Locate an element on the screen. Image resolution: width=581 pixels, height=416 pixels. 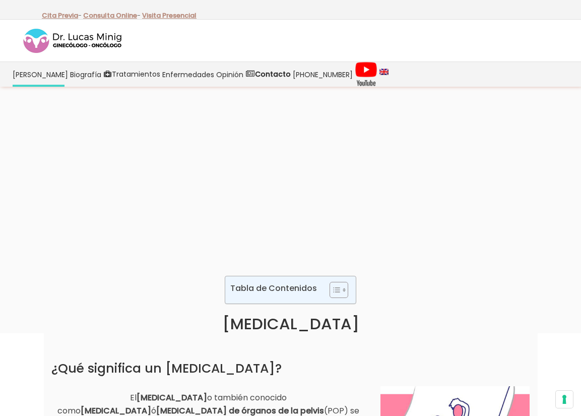
a: Videos Youtube Ginecología is located at coordinates (366, 74).